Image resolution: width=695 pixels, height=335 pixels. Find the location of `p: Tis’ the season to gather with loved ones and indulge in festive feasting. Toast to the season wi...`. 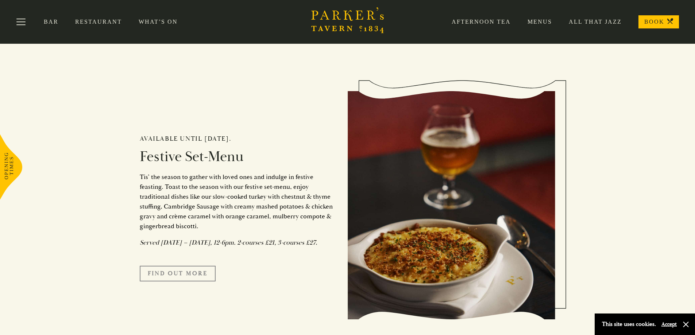

p: Tis’ the season to gather with loved ones and indulge in festive feasting. Toast to the season wi... is located at coordinates (238, 202).